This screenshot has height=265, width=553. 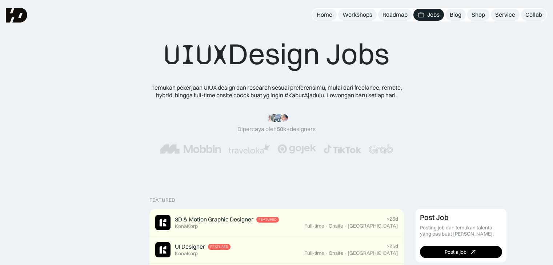 What do you see at coordinates (505, 15) in the screenshot?
I see `a: Service` at bounding box center [505, 15].